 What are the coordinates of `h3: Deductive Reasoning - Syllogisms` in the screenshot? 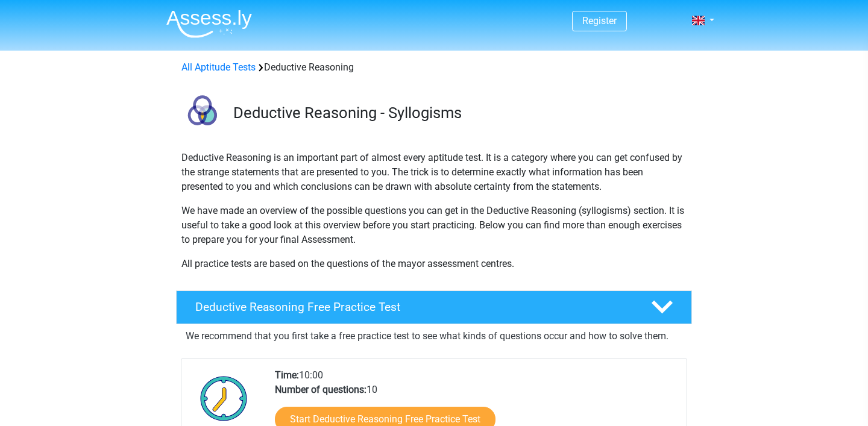 It's located at (458, 113).